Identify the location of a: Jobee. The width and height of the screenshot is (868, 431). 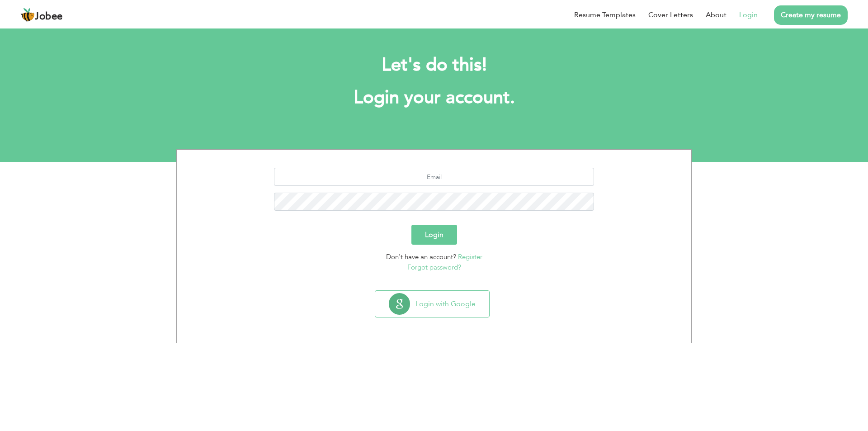
(42, 15).